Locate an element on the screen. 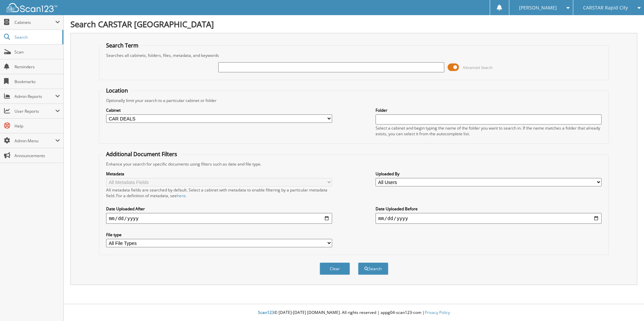  label: Uploaded By is located at coordinates (489, 174).